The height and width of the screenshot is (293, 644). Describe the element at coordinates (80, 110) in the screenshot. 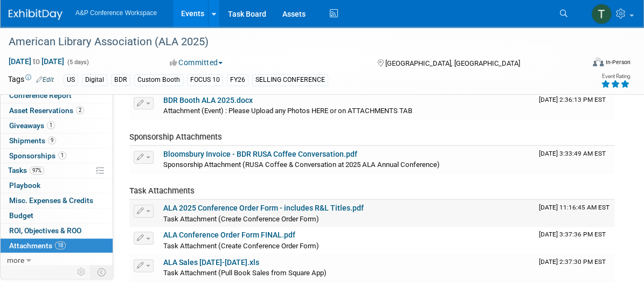

I see `span: 2` at that location.